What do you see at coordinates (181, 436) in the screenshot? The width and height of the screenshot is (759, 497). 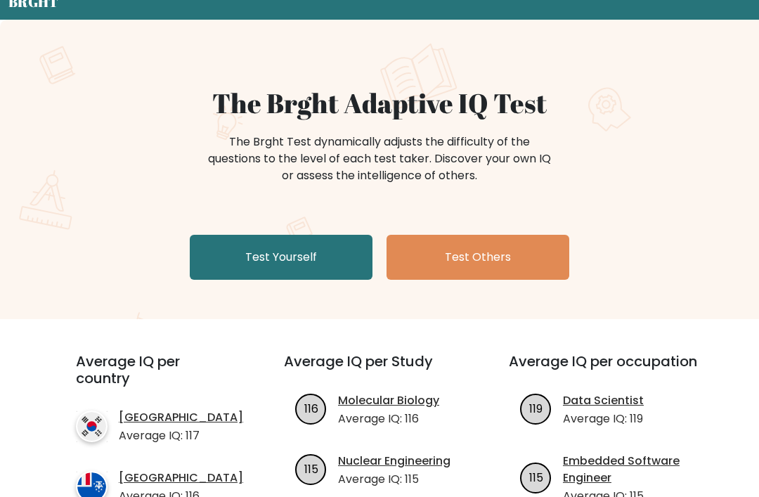 I see `p: Average IQ: 117` at bounding box center [181, 436].